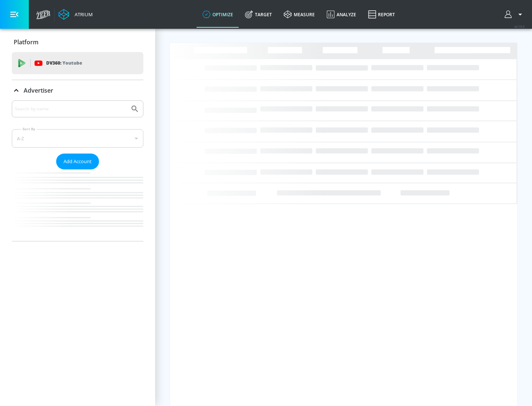 Image resolution: width=532 pixels, height=406 pixels. I want to click on p: Advertiser, so click(38, 90).